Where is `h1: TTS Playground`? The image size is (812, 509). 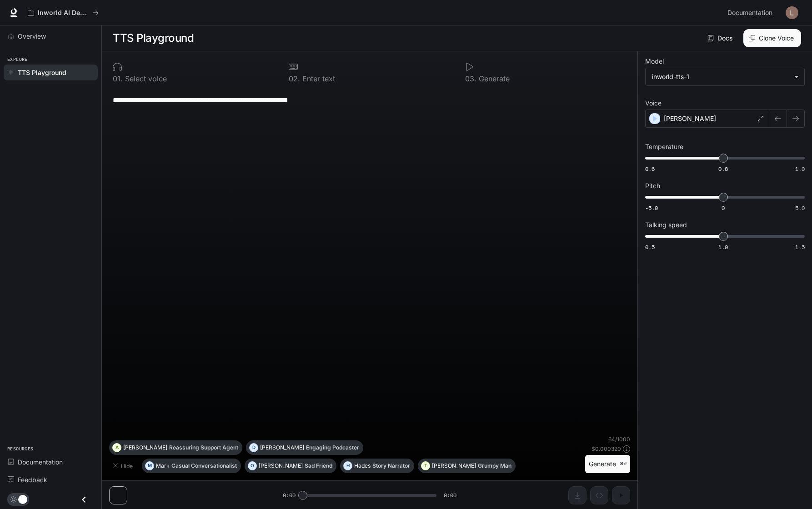 h1: TTS Playground is located at coordinates (153, 38).